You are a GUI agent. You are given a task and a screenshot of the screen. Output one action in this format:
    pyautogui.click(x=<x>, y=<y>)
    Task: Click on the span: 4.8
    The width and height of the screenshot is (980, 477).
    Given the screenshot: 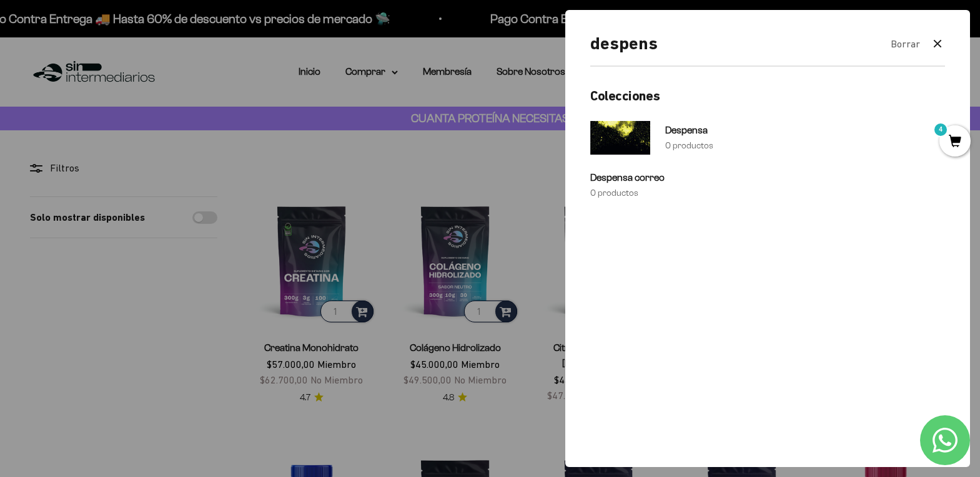 What is the action you would take?
    pyautogui.click(x=448, y=398)
    